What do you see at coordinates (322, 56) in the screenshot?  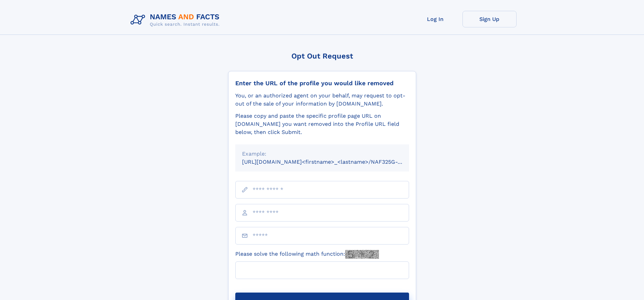 I see `div: Opt Out Request` at bounding box center [322, 56].